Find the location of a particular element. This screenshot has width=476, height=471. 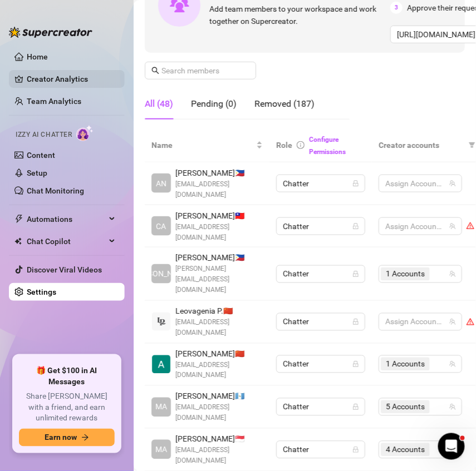

button: Earn nowarrow-right is located at coordinates (67, 438).